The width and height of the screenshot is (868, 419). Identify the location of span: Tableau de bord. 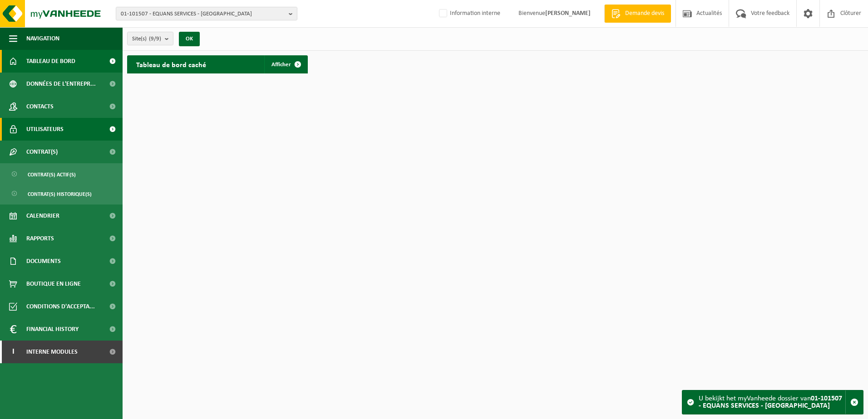
(51, 61).